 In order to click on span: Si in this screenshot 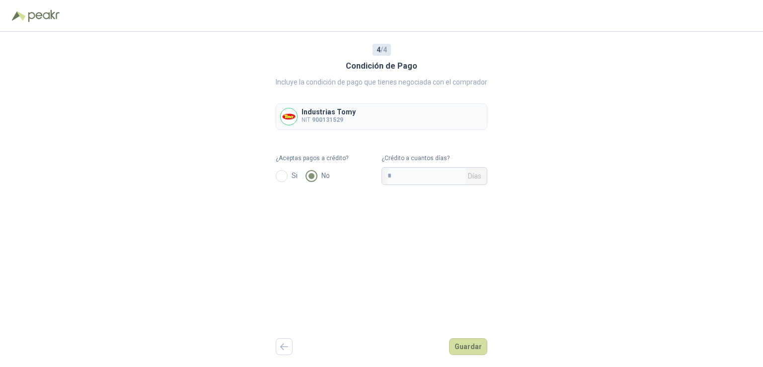, I will do `click(295, 175)`.